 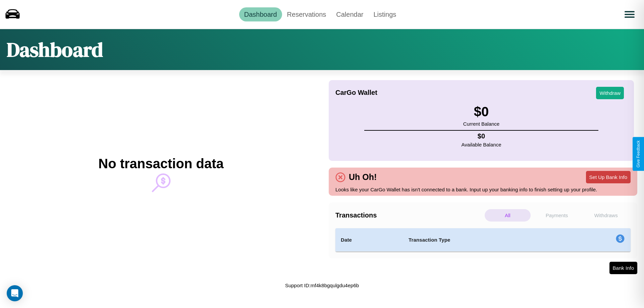 I want to click on h4: Date, so click(x=369, y=240).